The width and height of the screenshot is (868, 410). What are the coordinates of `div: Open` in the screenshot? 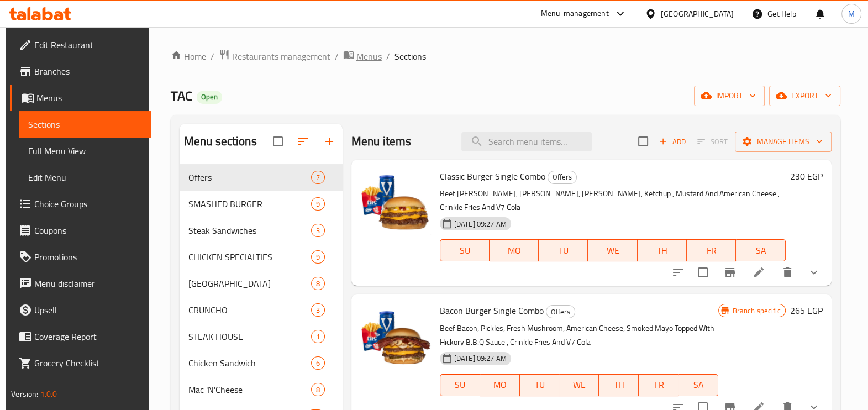 It's located at (209, 97).